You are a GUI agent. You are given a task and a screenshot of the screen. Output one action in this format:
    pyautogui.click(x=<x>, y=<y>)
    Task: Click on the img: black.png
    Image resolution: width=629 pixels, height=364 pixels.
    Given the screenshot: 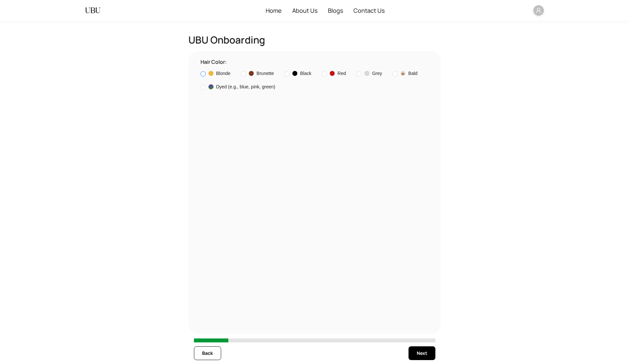 What is the action you would take?
    pyautogui.click(x=295, y=73)
    